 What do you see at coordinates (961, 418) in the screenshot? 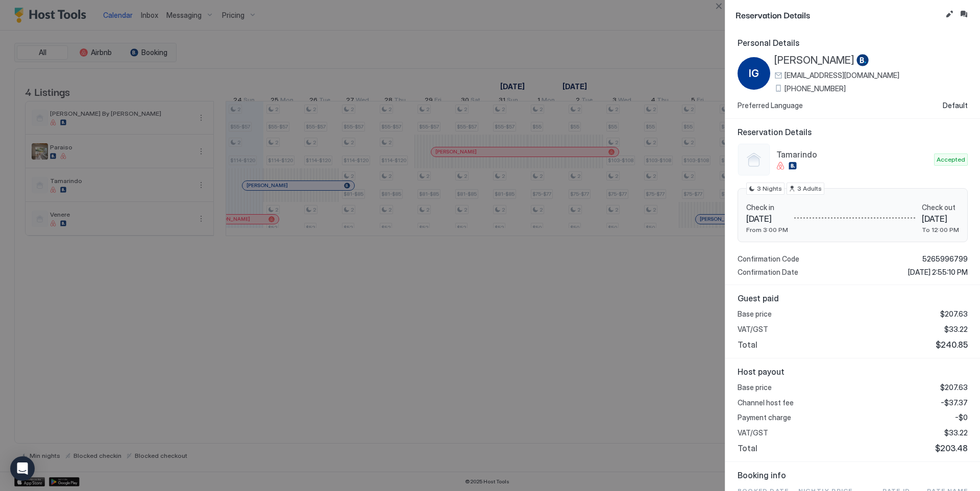
I see `span: -$0` at bounding box center [961, 418].